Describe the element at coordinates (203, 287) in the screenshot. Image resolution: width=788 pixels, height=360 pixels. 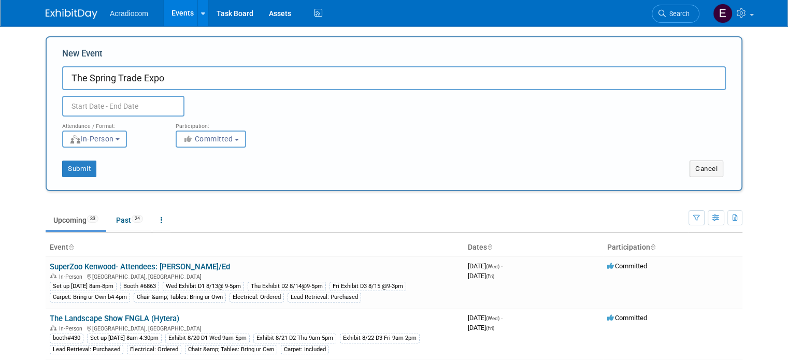
I see `div: Wed Exhibit D1 8/13@ 9-5pm` at that location.